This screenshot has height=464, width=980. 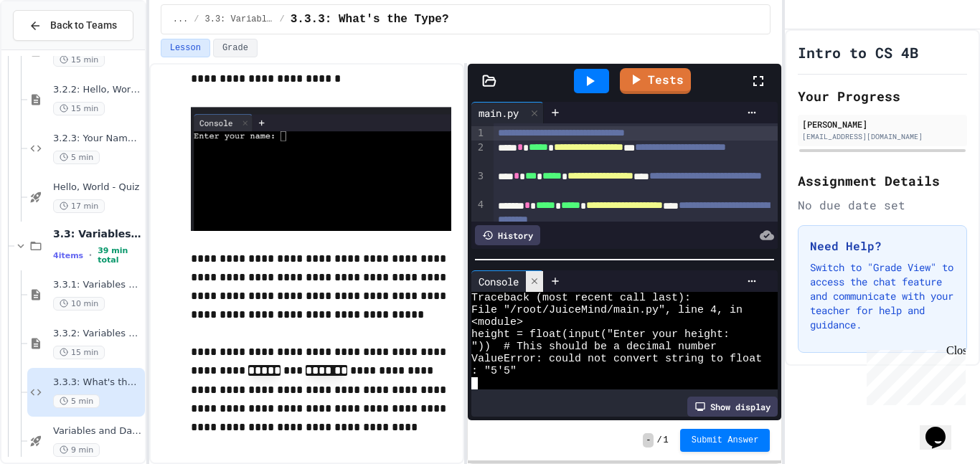 I want to click on span: 3.2.2: Hello, World! - Review, so click(x=98, y=89).